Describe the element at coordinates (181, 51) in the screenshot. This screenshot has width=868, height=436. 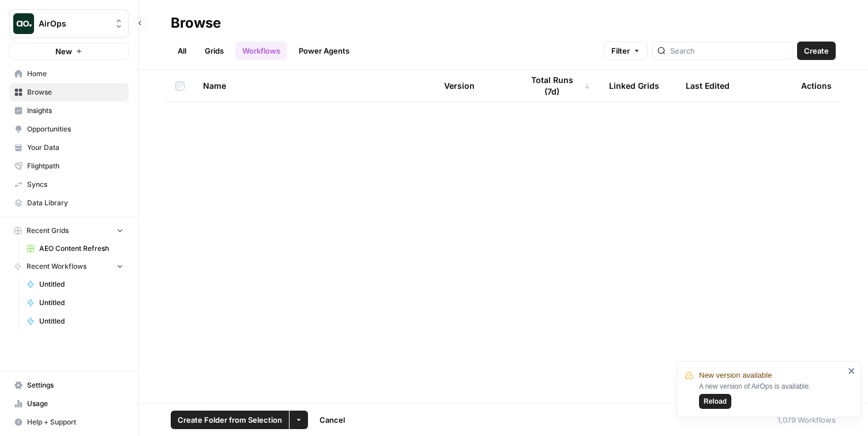
I see `a: All` at that location.